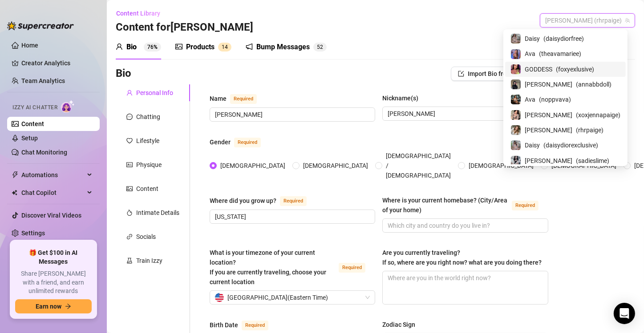 The image size is (644, 333). I want to click on label: Zodiac Sign, so click(402, 325).